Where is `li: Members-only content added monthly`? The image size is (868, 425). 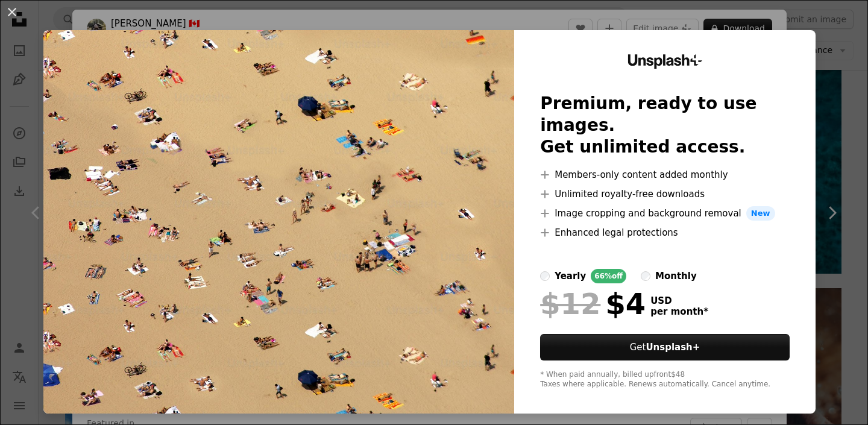
li: Members-only content added monthly is located at coordinates (665, 175).